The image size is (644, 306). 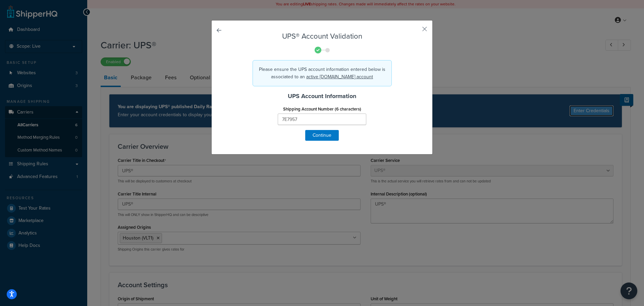 I want to click on h4: UPS Account Information, so click(x=322, y=96).